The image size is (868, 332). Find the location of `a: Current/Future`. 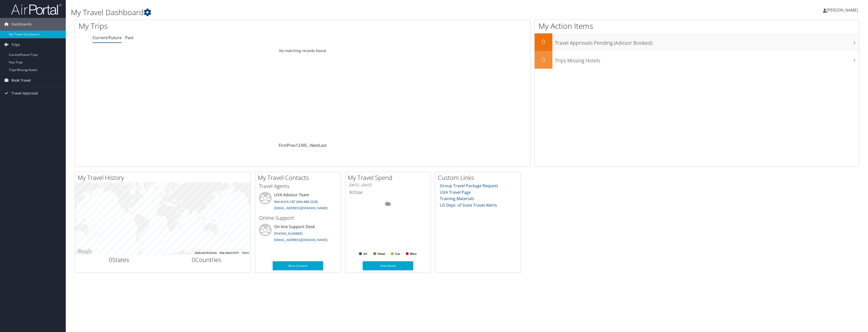

a: Current/Future is located at coordinates (107, 38).